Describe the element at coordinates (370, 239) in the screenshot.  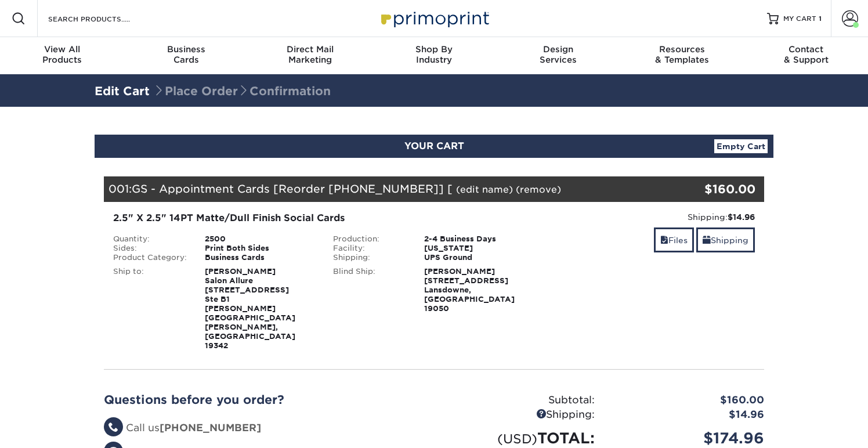
I see `div: Production:` at that location.